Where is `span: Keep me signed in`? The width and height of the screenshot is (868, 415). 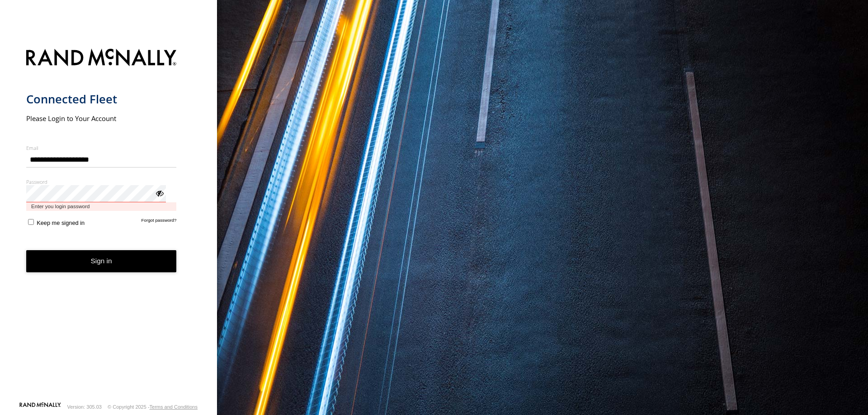 span: Keep me signed in is located at coordinates (61, 223).